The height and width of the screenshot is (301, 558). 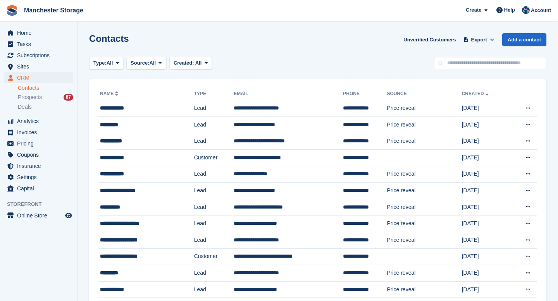 What do you see at coordinates (25, 107) in the screenshot?
I see `span: Deals` at bounding box center [25, 107].